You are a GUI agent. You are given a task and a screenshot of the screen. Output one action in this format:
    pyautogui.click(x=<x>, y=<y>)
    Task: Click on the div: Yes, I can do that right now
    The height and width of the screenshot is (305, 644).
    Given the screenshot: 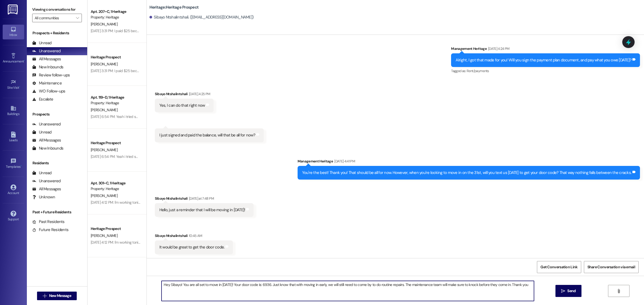 What is the action you would take?
    pyautogui.click(x=182, y=106)
    